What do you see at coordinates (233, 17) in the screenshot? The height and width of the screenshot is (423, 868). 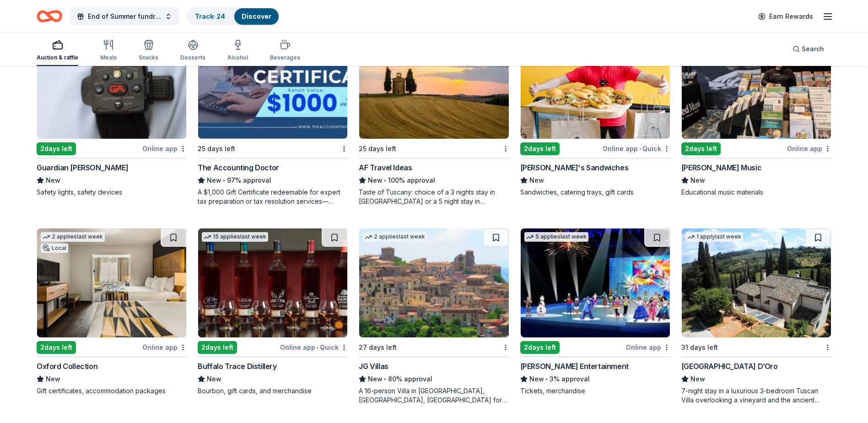 I see `button: Track· 24Discover` at bounding box center [233, 17].